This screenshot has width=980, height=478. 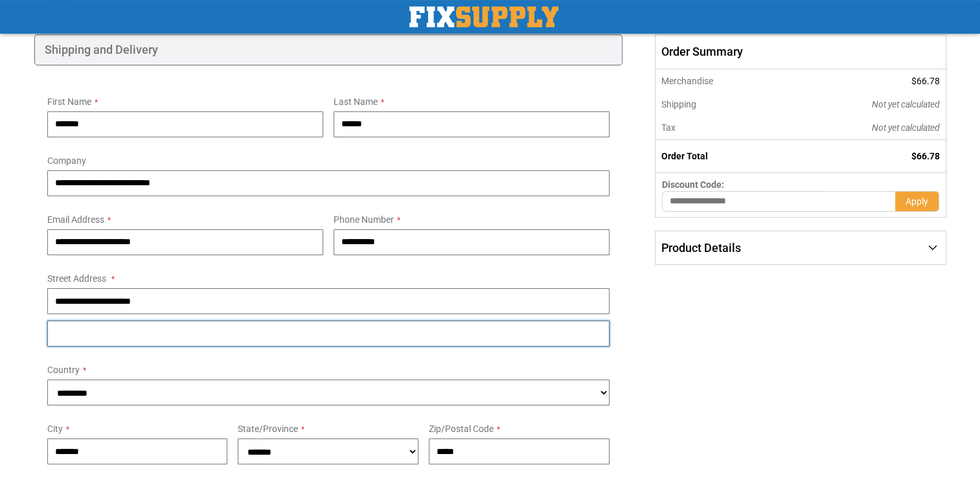 I want to click on div: Shipping and Delivery, so click(x=328, y=50).